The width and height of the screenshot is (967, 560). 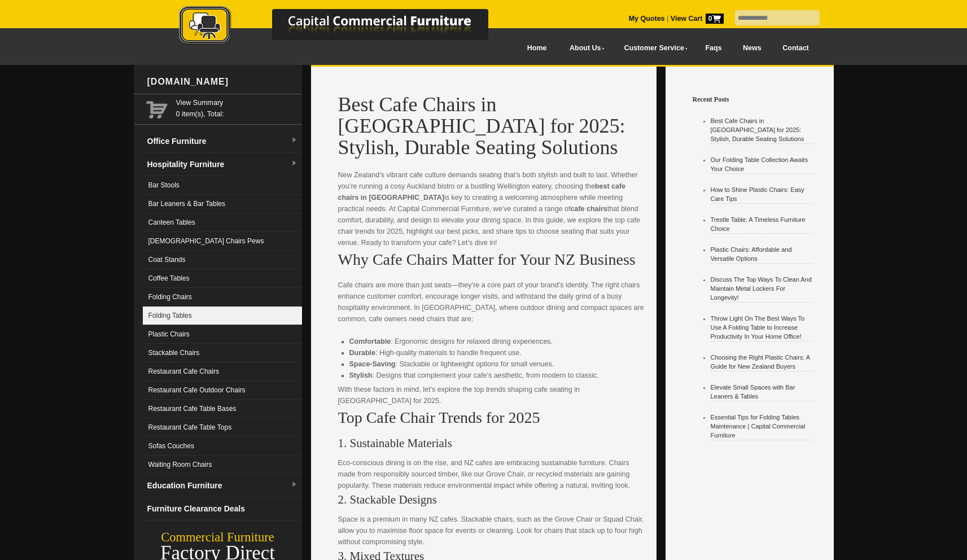 What do you see at coordinates (222, 222) in the screenshot?
I see `a: Canteen Tables` at bounding box center [222, 222].